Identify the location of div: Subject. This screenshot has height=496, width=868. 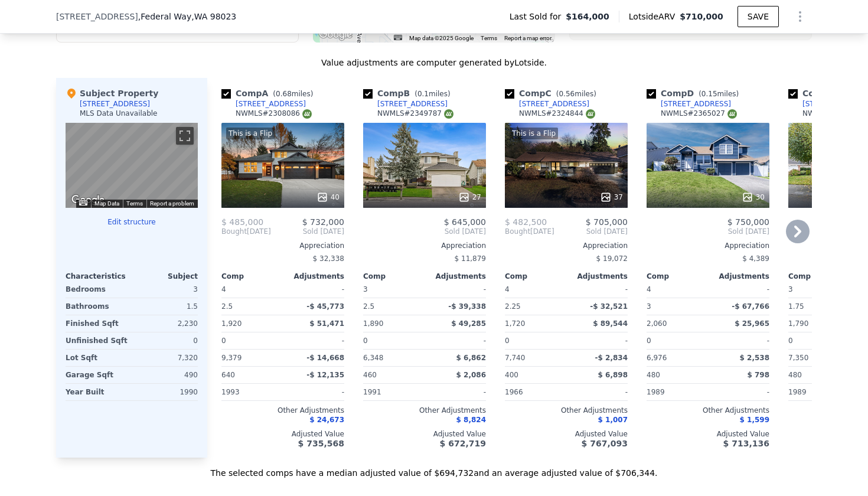
(164, 277).